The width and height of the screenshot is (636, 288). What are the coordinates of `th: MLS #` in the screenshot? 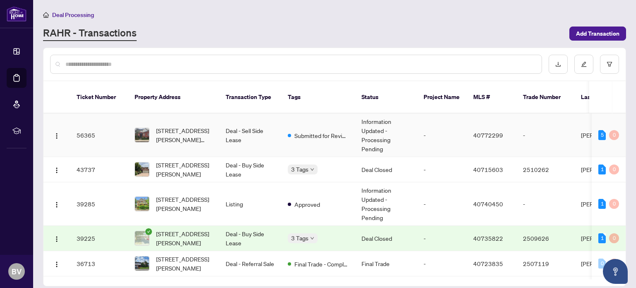 It's located at (491, 97).